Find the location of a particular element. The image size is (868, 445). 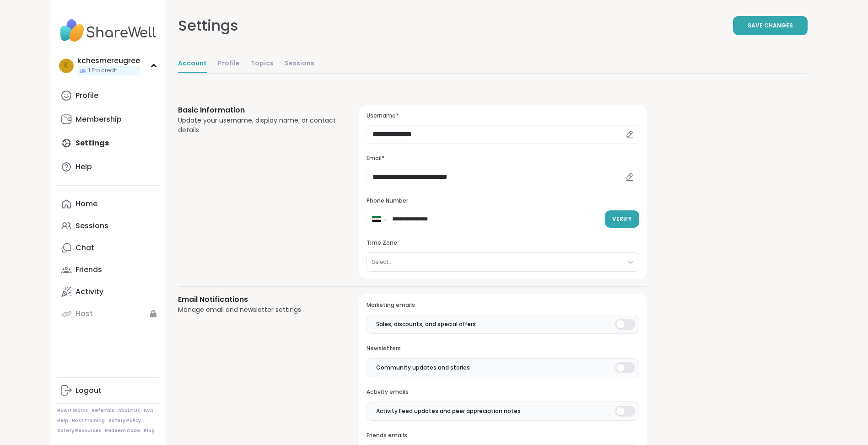

a: Home is located at coordinates (108, 204).